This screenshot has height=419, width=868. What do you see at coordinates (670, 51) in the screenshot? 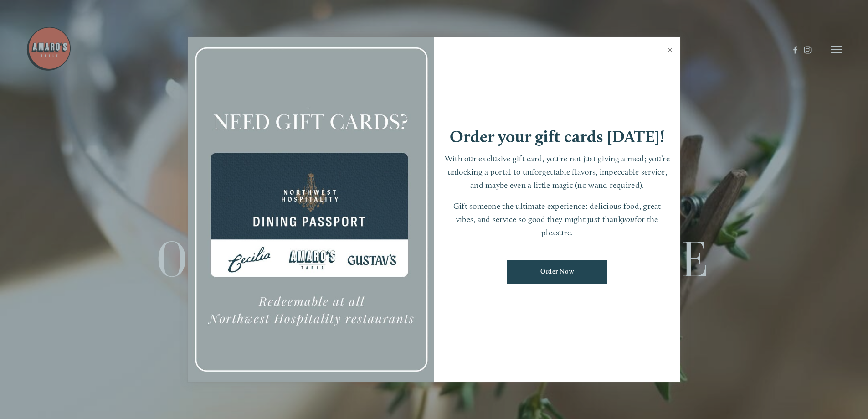
I see `a: Close` at bounding box center [670, 51].